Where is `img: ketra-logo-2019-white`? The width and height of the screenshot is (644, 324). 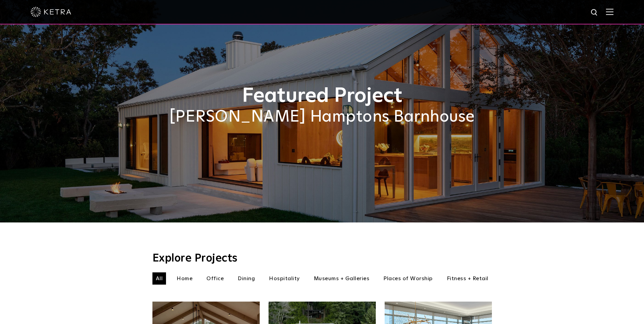
img: ketra-logo-2019-white is located at coordinates (51, 12).